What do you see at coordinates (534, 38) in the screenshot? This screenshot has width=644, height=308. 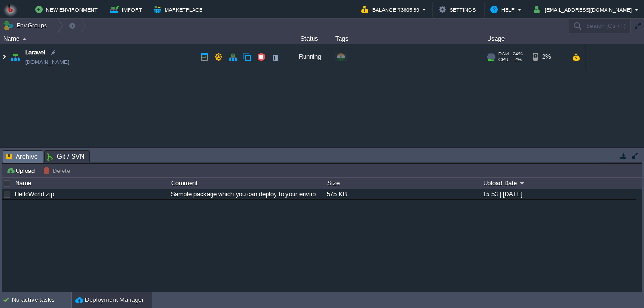 I see `div: Usage` at bounding box center [534, 38].